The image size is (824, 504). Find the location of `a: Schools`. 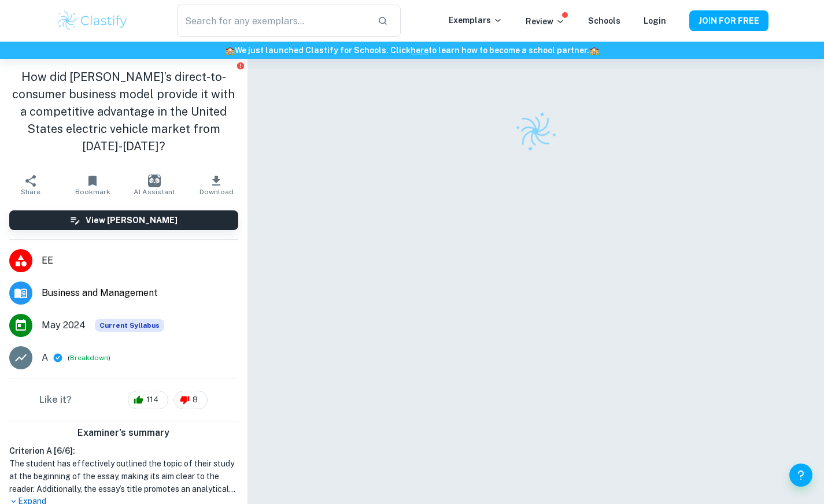

a: Schools is located at coordinates (604, 21).